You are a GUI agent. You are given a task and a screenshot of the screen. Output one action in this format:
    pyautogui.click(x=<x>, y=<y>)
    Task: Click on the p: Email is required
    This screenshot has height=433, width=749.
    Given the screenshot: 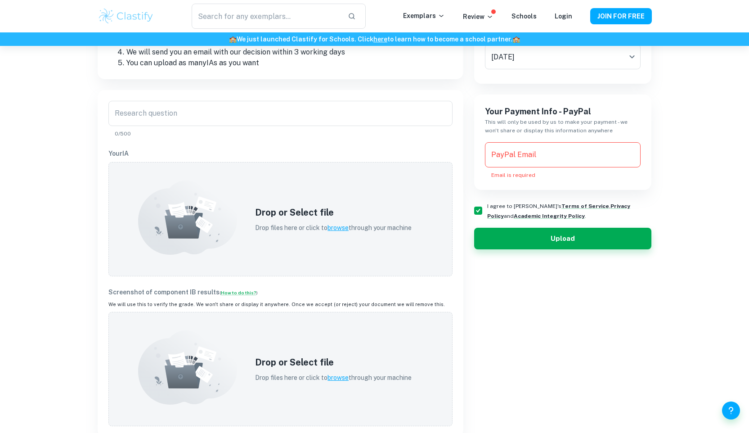 What is the action you would take?
    pyautogui.click(x=563, y=175)
    